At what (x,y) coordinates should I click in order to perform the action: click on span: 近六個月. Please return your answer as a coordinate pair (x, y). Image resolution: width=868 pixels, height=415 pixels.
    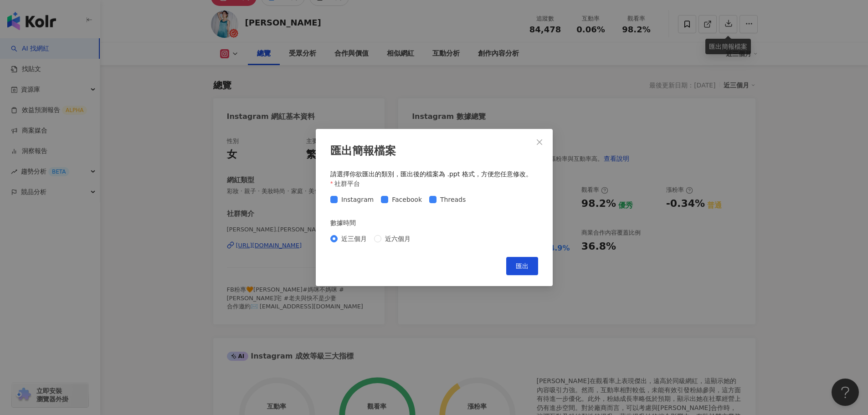
    Looking at the image, I should click on (398, 239).